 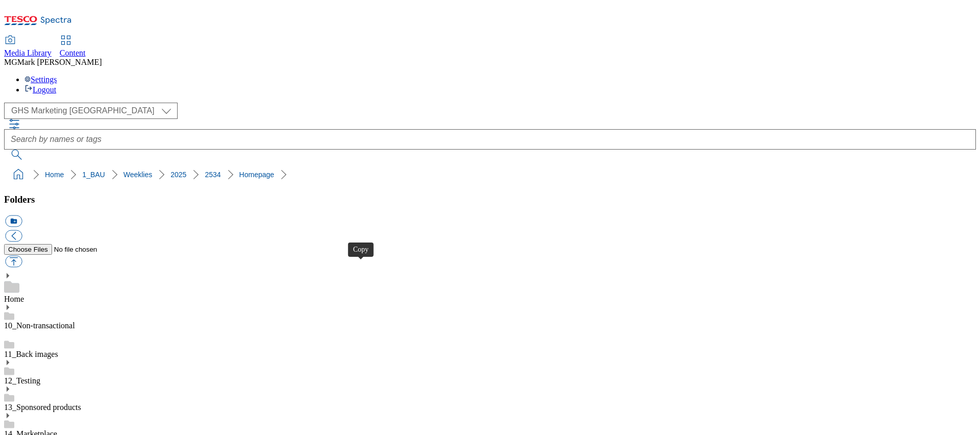 What do you see at coordinates (39, 325) in the screenshot?
I see `a: 10_Non-transactional` at bounding box center [39, 325].